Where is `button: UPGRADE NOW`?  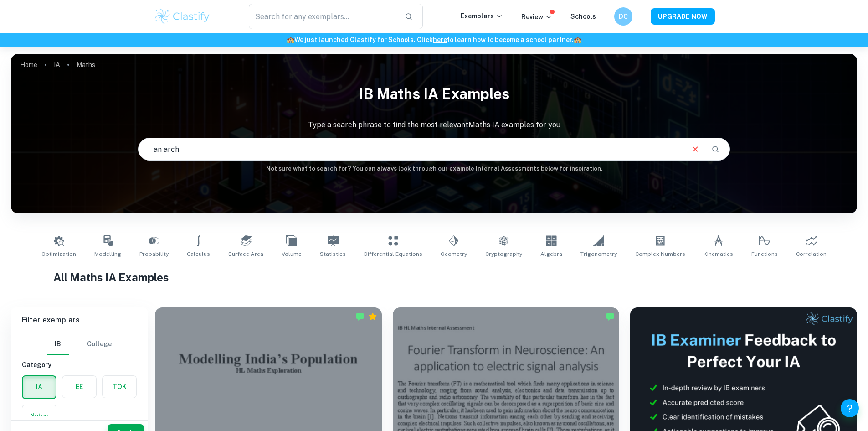
button: UPGRADE NOW is located at coordinates (682, 17).